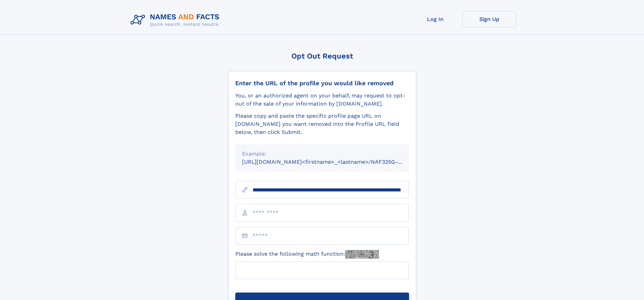  I want to click on a: Log In, so click(436, 19).